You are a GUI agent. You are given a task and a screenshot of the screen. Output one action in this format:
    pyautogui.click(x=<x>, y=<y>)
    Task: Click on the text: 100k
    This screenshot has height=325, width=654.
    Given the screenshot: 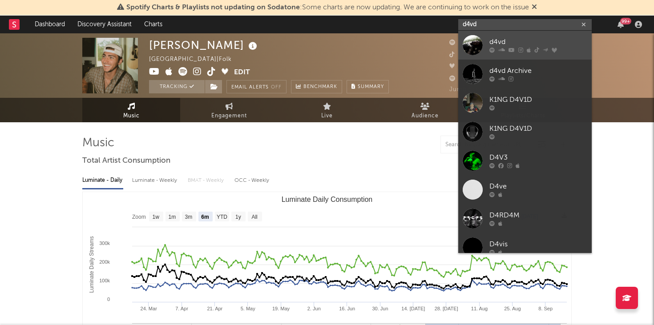 What is the action you would take?
    pyautogui.click(x=105, y=281)
    